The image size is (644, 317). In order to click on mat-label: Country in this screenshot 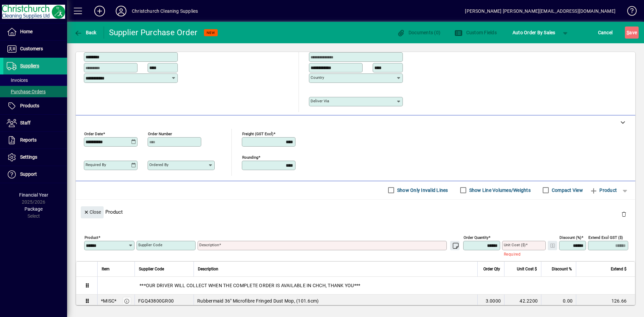, I will do `click(317, 77)`.